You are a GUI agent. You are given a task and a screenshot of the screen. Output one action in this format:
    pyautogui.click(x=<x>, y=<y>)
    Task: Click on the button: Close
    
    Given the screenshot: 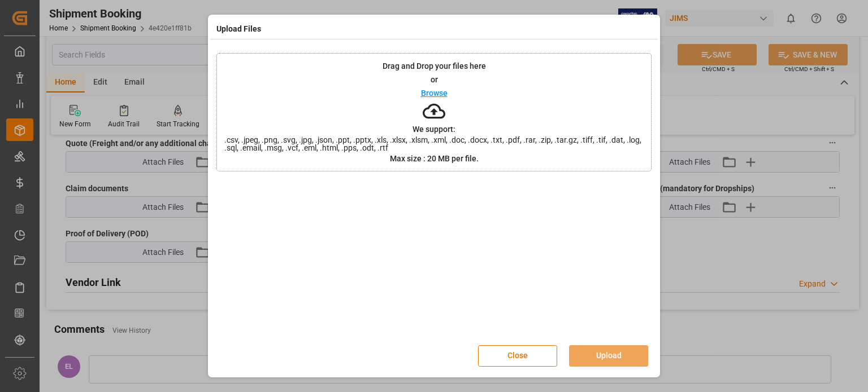 What is the action you would take?
    pyautogui.click(x=518, y=356)
    